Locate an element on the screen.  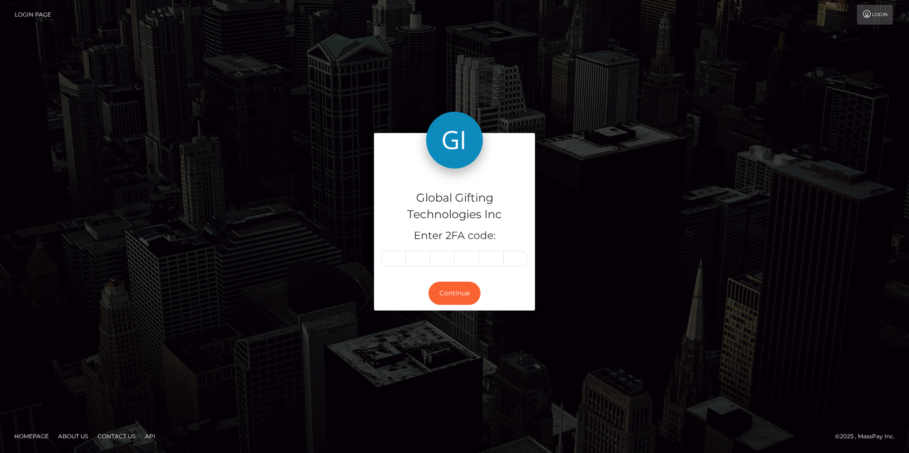
div: © 2025 , MassPay Inc. is located at coordinates (868, 436).